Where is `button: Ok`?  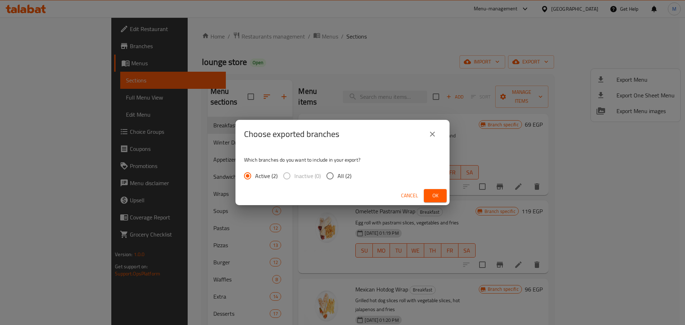 button: Ok is located at coordinates (435, 195).